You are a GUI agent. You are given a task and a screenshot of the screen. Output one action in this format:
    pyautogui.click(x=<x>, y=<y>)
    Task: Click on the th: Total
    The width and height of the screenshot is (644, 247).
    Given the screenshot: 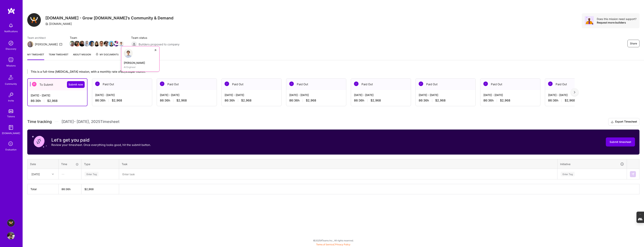 What is the action you would take?
    pyautogui.click(x=43, y=189)
    